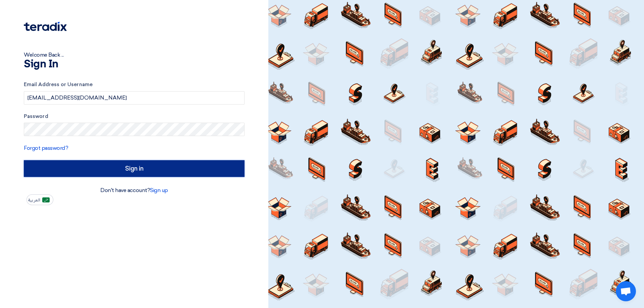 This screenshot has height=308, width=644. What do you see at coordinates (134, 64) in the screenshot?
I see `h1: Sign In` at bounding box center [134, 64].